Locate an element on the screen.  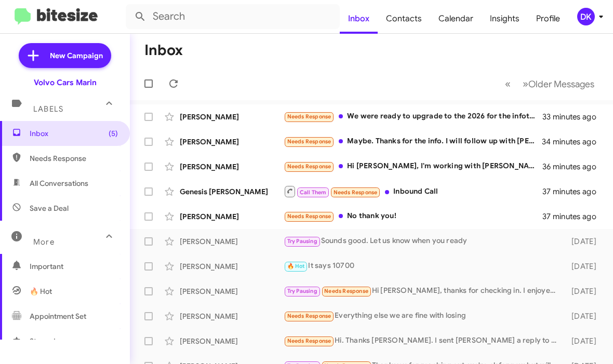
span: New Campaign is located at coordinates (77, 56).